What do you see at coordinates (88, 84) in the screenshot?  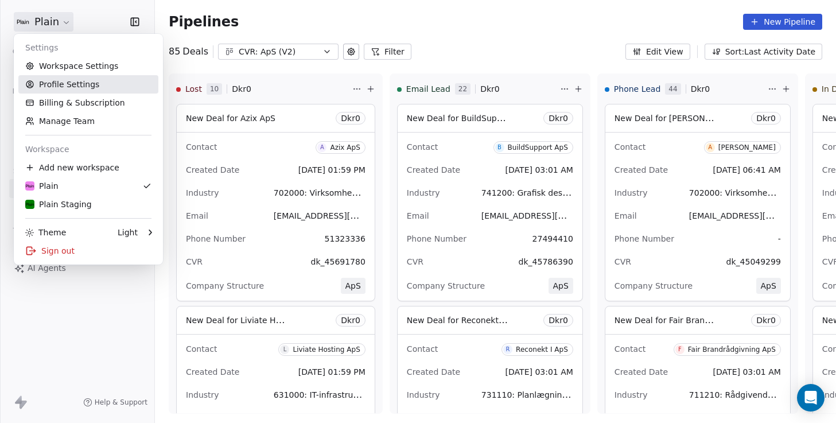 I see `a: Profile Settings` at bounding box center [88, 84].